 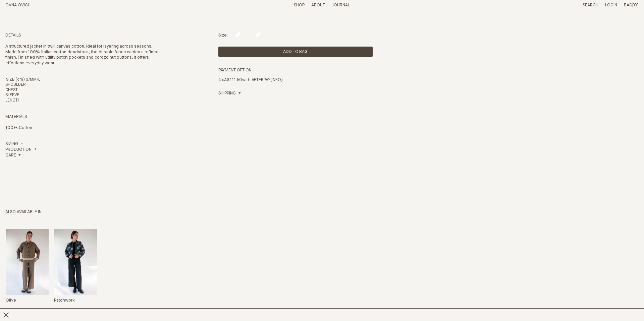 What do you see at coordinates (318, 5) in the screenshot?
I see `summary: About` at bounding box center [318, 5].